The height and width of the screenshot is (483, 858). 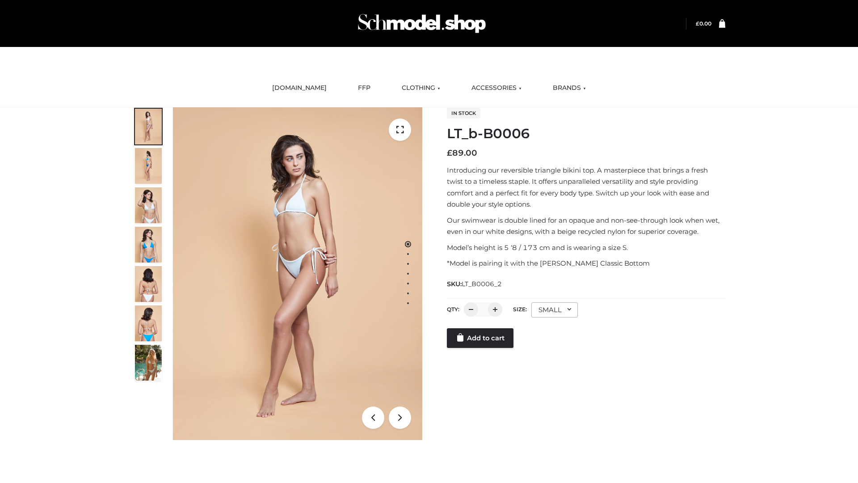 What do you see at coordinates (364, 88) in the screenshot?
I see `a: FFP` at bounding box center [364, 88].